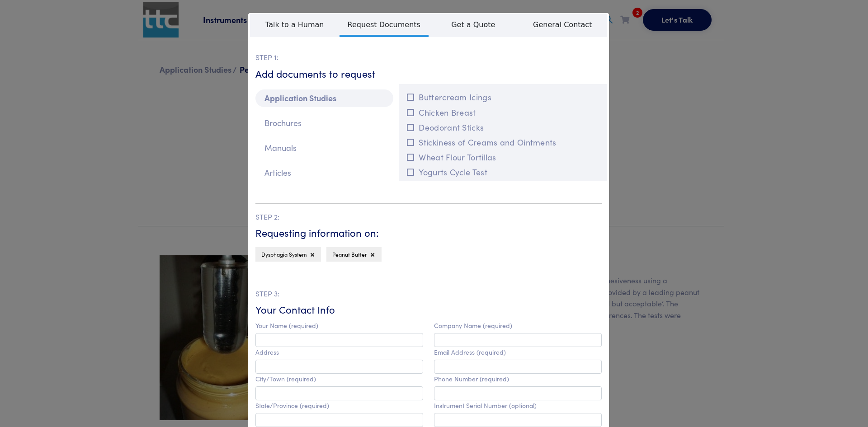 The width and height of the screenshot is (868, 427). What do you see at coordinates (324, 148) in the screenshot?
I see `p: Manuals` at bounding box center [324, 148].